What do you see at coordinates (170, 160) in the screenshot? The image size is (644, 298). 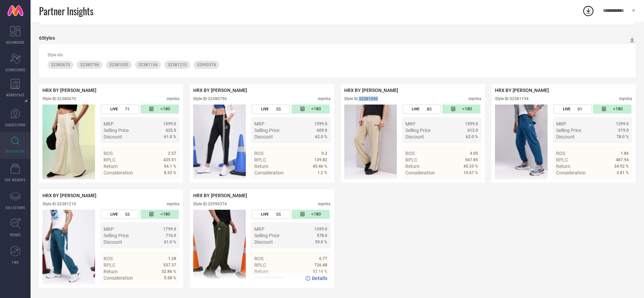 I see `span: 435.51` at bounding box center [170, 160].